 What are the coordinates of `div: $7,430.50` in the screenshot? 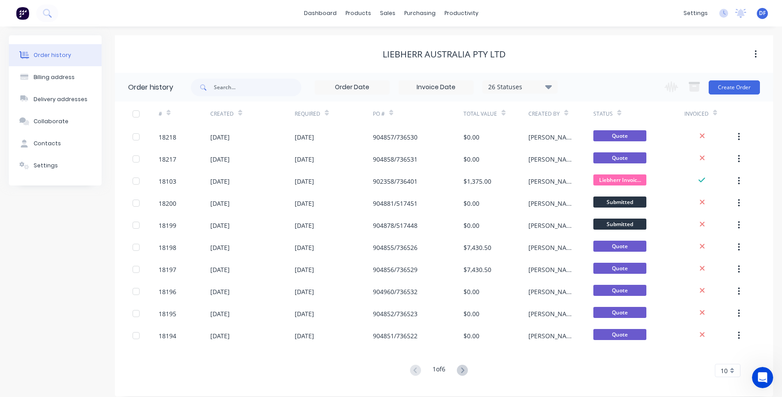 It's located at (477, 269).